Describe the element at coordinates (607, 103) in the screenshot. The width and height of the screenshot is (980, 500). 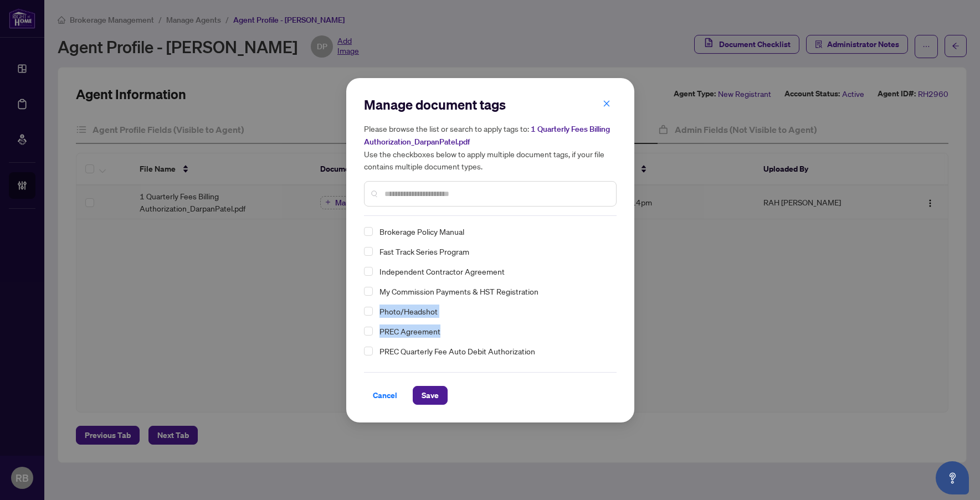
I see `span: close` at that location.